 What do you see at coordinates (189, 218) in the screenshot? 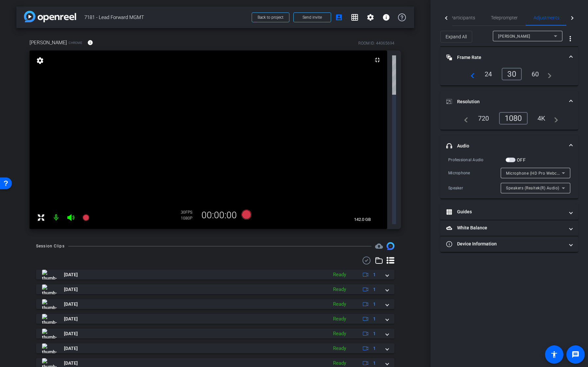
I see `div: 1080P` at bounding box center [189, 218].